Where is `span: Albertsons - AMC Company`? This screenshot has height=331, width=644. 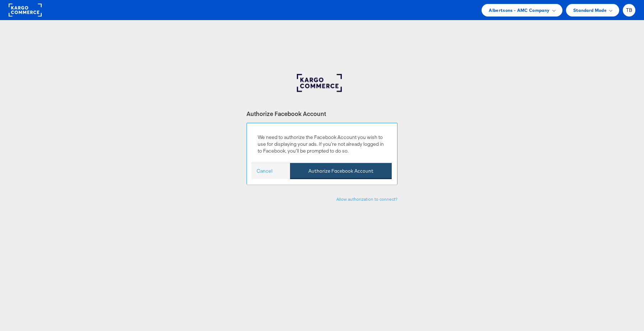
span: Albertsons - AMC Company is located at coordinates (518, 10).